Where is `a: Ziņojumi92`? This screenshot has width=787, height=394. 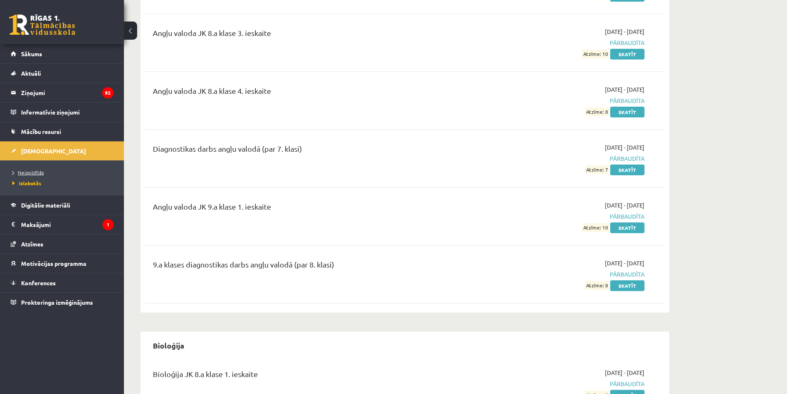 a: Ziņojumi92 is located at coordinates (62, 92).